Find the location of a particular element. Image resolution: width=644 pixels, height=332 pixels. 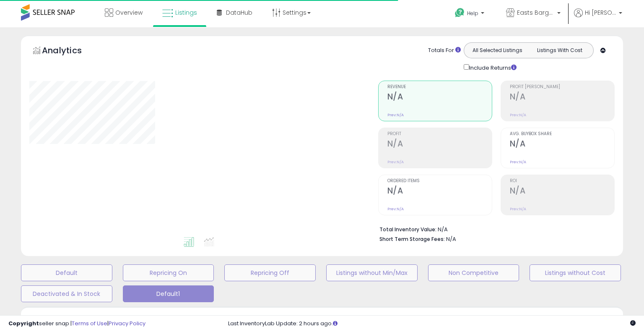

span: DataHub is located at coordinates (239, 13).